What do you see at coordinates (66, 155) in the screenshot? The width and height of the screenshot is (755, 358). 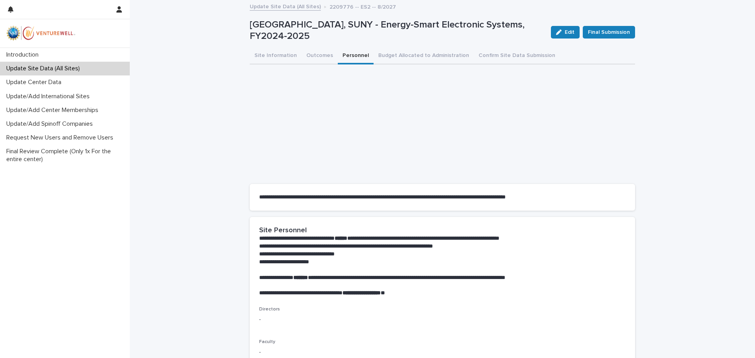 I see `p: Final Review Complete (Only 1x For the entire center)` at bounding box center [66, 155].